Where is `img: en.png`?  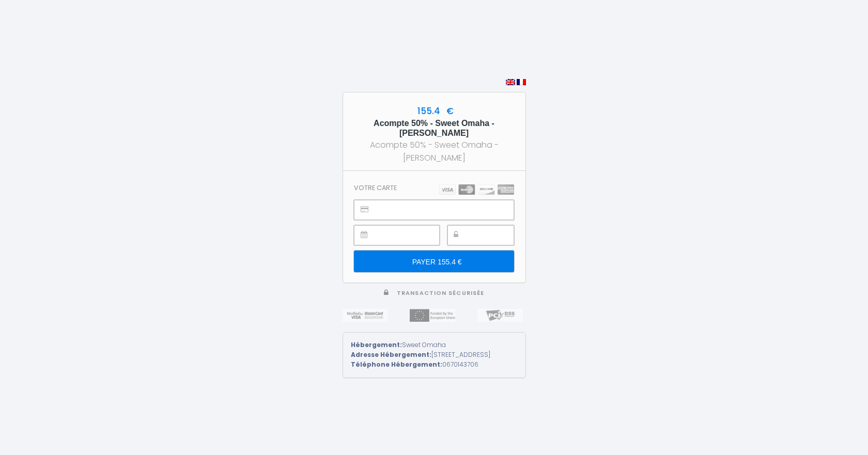 img: en.png is located at coordinates (511, 82).